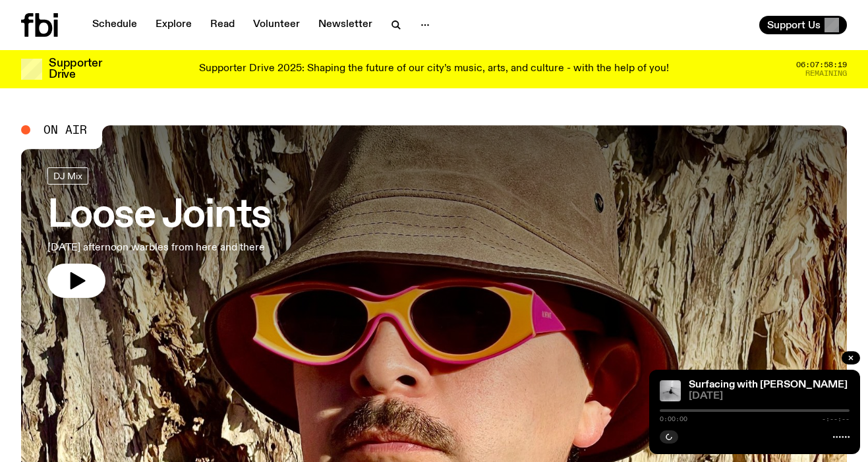  I want to click on span: On Air, so click(66, 130).